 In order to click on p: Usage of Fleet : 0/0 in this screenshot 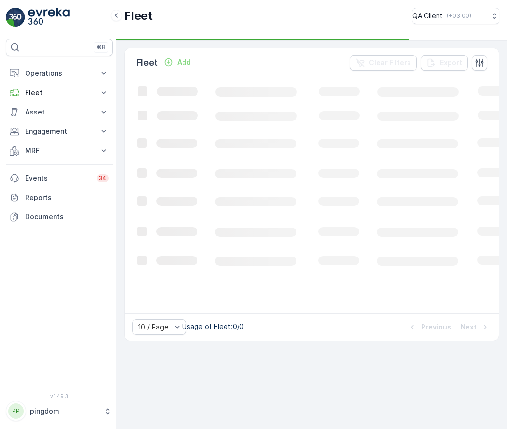, I will do `click(213, 327)`.